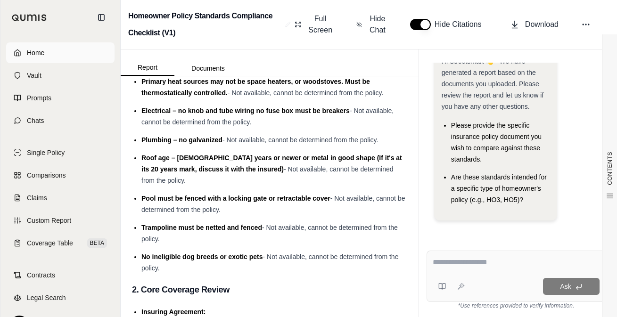 This screenshot has width=617, height=317. What do you see at coordinates (208, 68) in the screenshot?
I see `button: Documents` at bounding box center [208, 68].